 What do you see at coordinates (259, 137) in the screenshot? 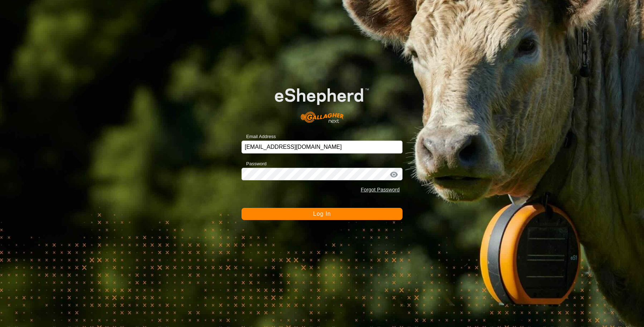
I see `label: Email Address` at bounding box center [259, 137].